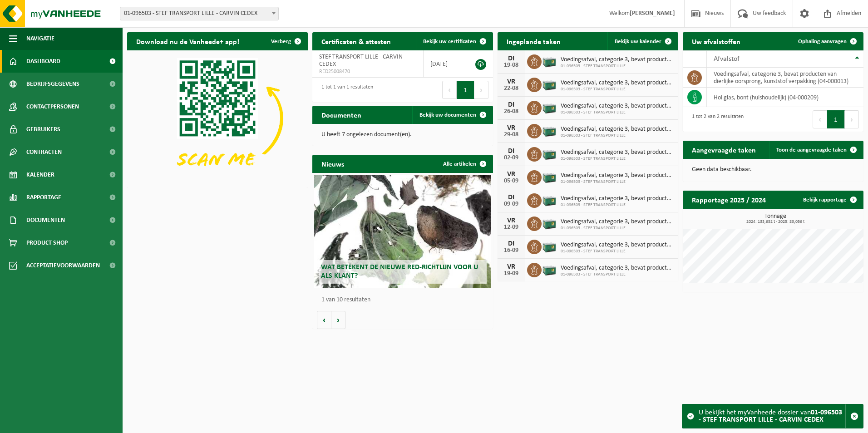 The image size is (868, 433). I want to click on button: Verberg, so click(286, 41).